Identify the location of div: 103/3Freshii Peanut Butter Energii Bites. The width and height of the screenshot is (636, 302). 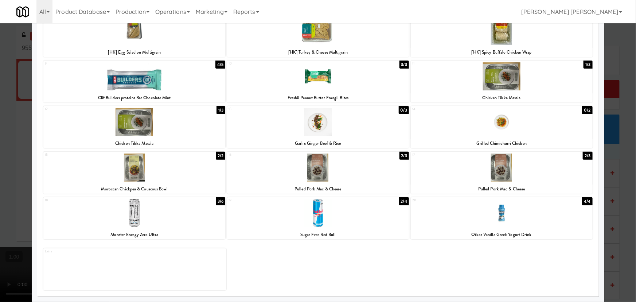
(318, 81).